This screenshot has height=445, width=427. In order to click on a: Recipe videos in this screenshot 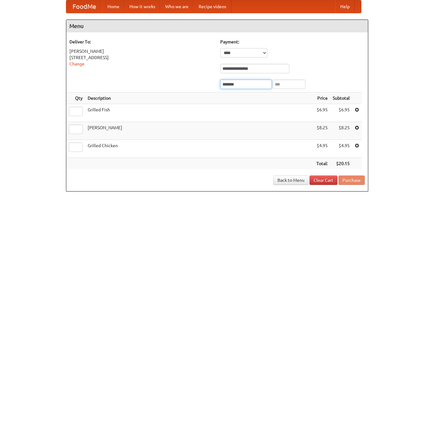, I will do `click(212, 7)`.